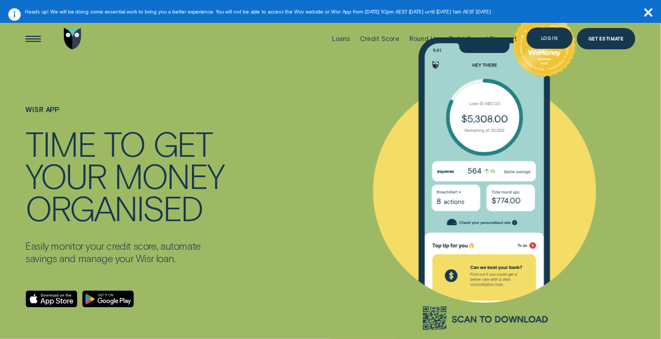 Image resolution: width=661 pixels, height=339 pixels. Describe the element at coordinates (424, 39) in the screenshot. I see `a: Round Up` at that location.